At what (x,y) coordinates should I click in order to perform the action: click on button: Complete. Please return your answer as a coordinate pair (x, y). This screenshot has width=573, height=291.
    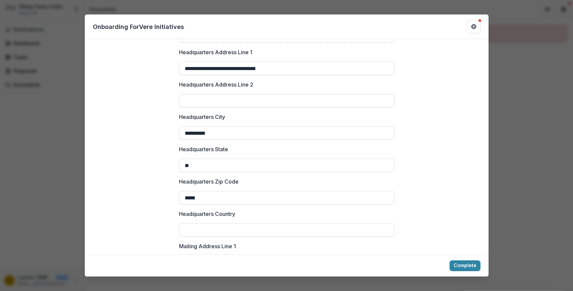
    Looking at the image, I should click on (465, 266).